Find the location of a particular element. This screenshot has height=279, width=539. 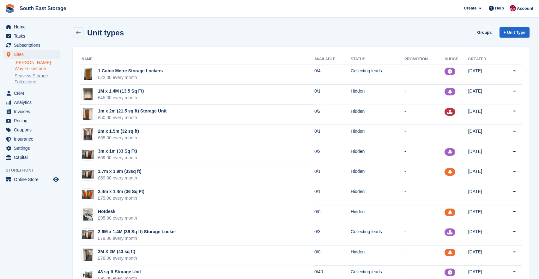

img: Roger Norris is located at coordinates (513, 8).